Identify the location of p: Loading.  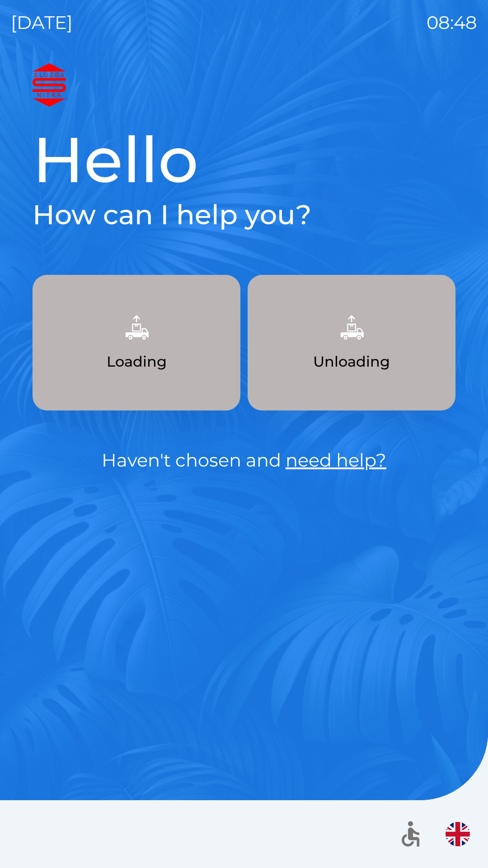
(136, 362).